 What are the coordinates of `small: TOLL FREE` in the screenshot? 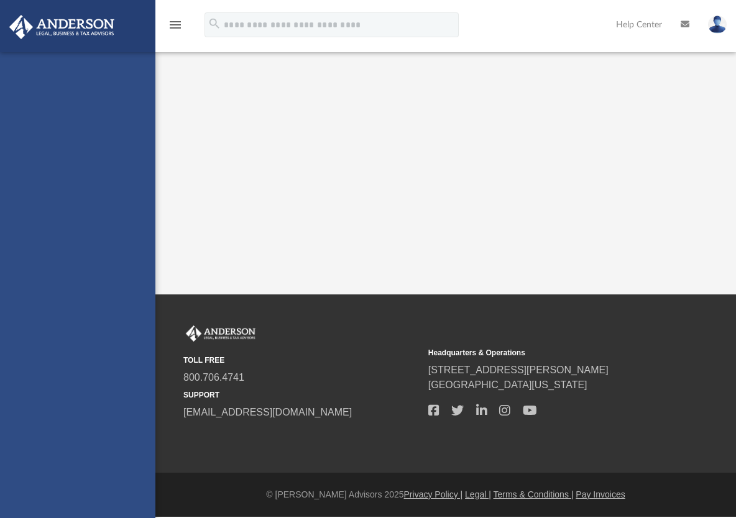 It's located at (301, 360).